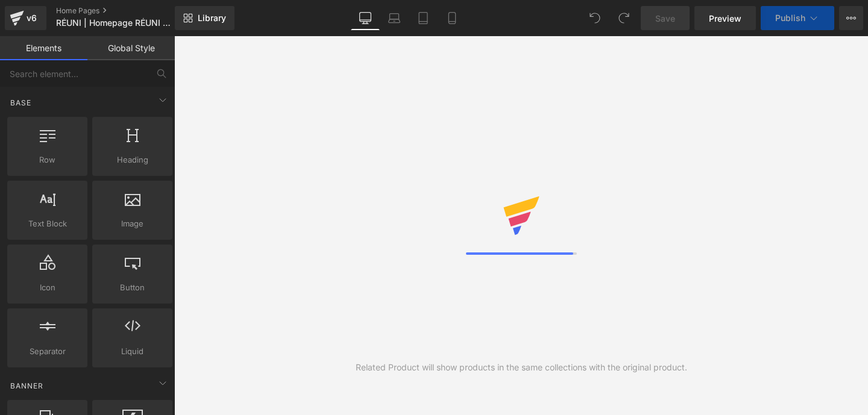 This screenshot has height=415, width=868. I want to click on span: Button, so click(132, 288).